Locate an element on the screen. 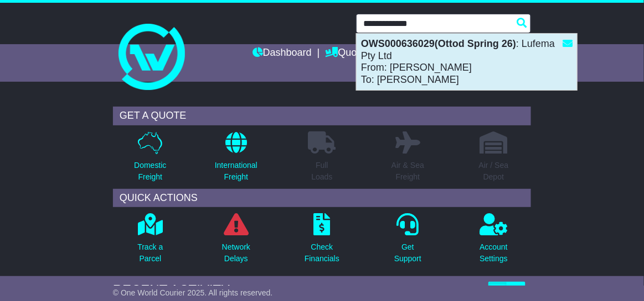 This screenshot has width=644, height=301. a: Dashboard is located at coordinates (282, 54).